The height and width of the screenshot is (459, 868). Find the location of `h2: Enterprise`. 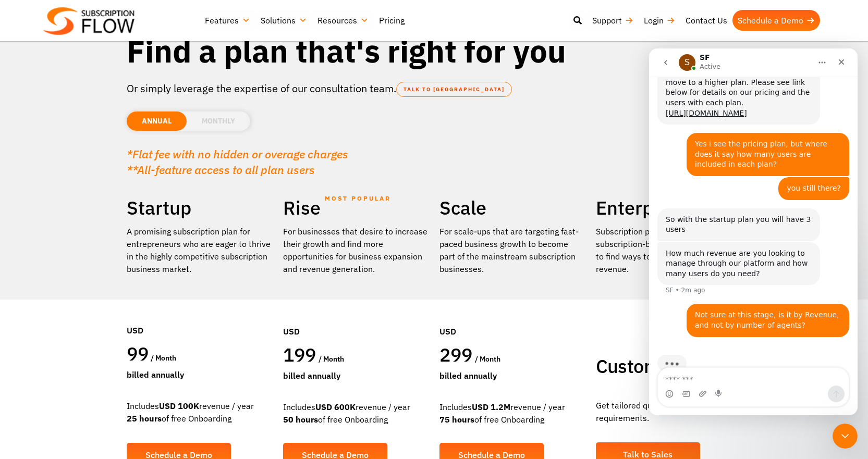

h2: Enterprise is located at coordinates (669, 208).